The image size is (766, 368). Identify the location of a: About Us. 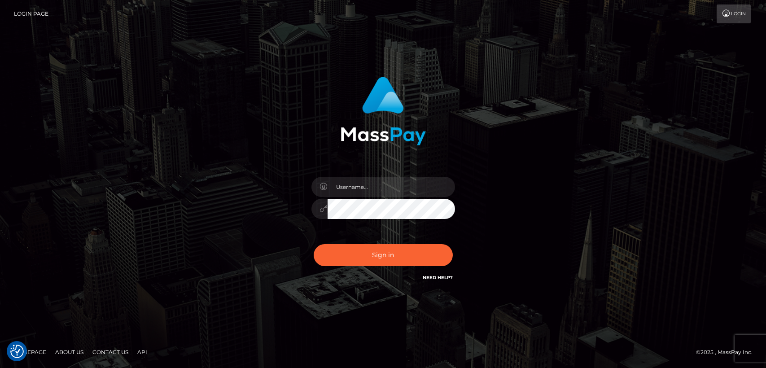
(69, 352).